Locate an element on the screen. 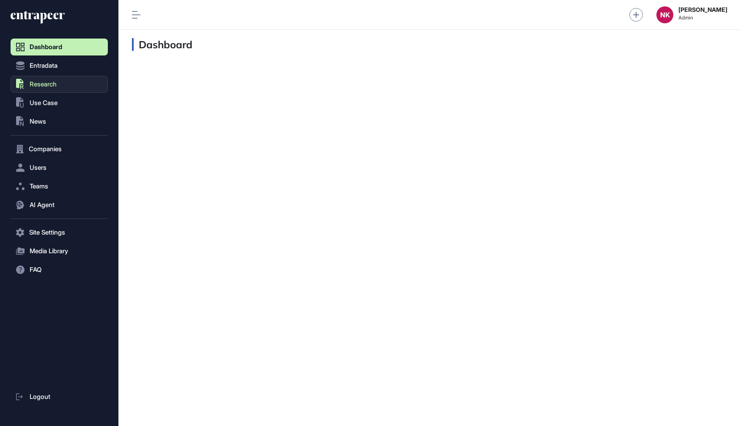 The width and height of the screenshot is (741, 426). span: Media Library is located at coordinates (49, 251).